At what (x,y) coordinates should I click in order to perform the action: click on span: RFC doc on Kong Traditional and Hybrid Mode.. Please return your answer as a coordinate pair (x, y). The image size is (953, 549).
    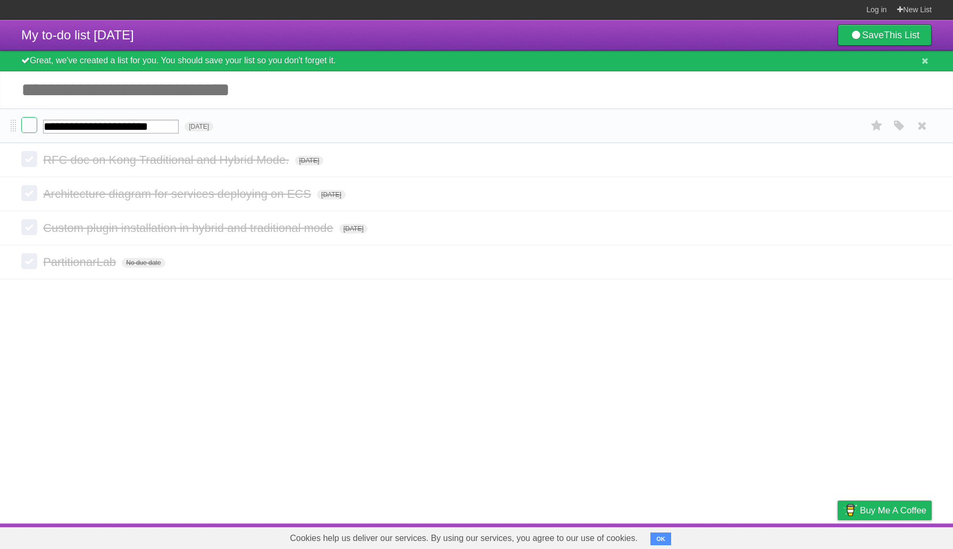
    Looking at the image, I should click on (167, 160).